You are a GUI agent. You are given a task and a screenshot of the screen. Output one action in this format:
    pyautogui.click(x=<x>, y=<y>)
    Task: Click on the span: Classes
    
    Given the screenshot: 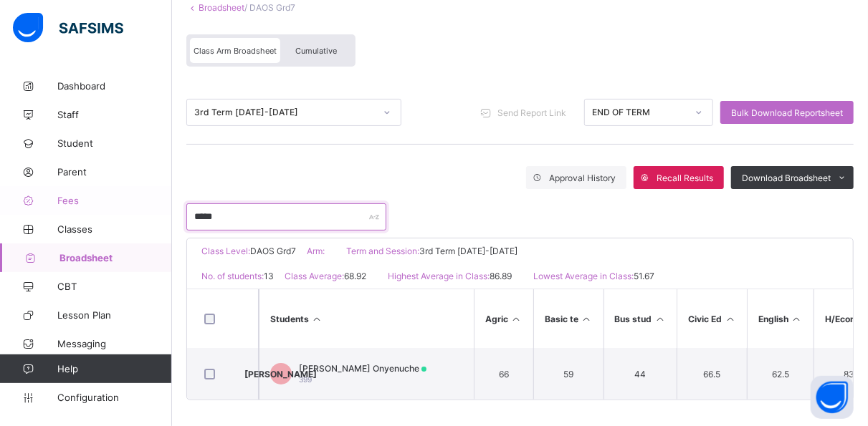 What is the action you would take?
    pyautogui.click(x=114, y=229)
    